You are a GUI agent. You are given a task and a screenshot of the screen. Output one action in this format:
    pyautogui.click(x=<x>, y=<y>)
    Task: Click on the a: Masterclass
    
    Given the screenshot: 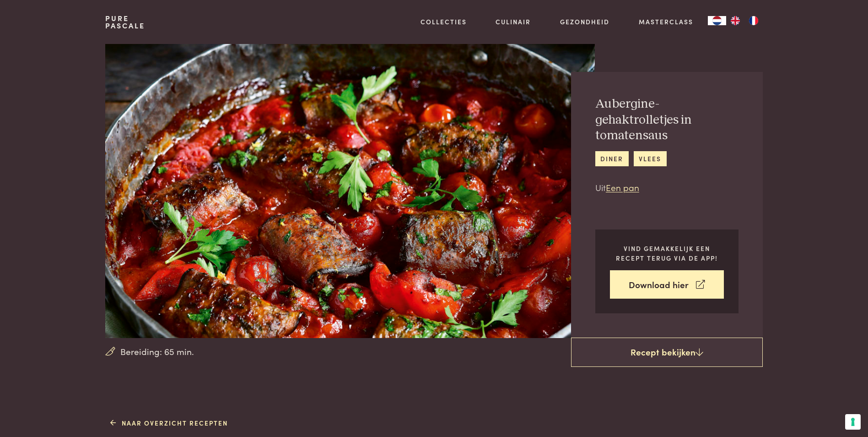 What is the action you would take?
    pyautogui.click(x=666, y=22)
    